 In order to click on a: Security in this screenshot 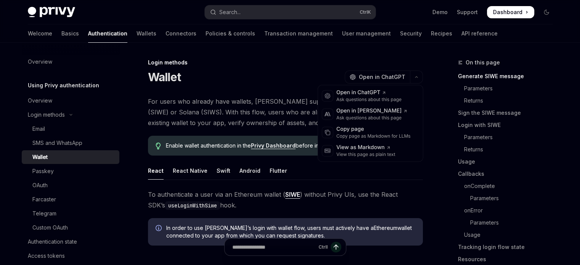, I will do `click(411, 34)`.